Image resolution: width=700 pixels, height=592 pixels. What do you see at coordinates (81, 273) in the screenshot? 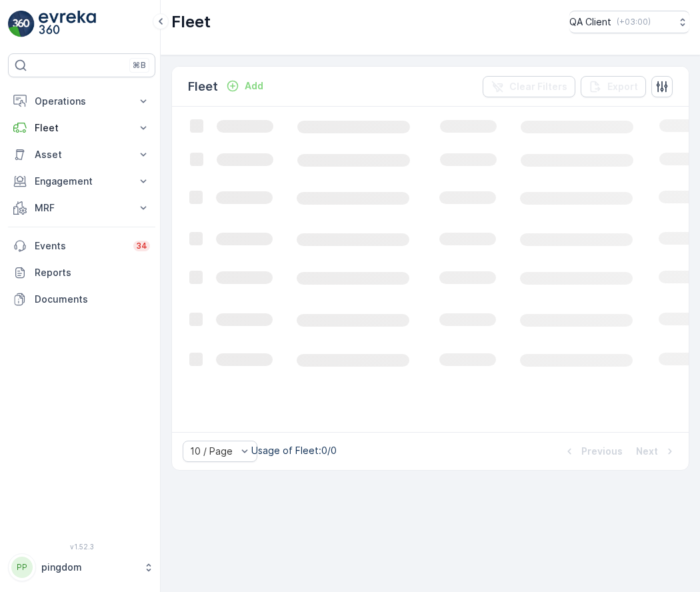
I see `a: Reports` at bounding box center [81, 273].